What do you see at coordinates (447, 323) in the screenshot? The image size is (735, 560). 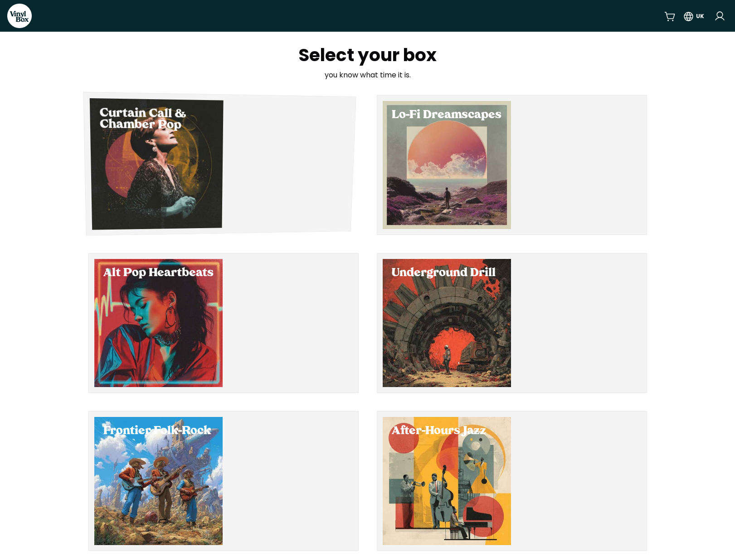 I see `div: Select Underground Drill` at bounding box center [447, 323].